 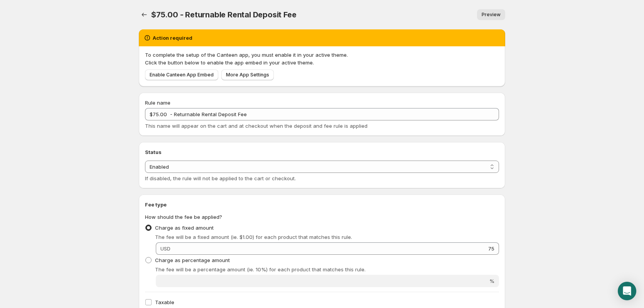 I want to click on p: The fee will be a percentage amount (ie. 10%) for each product that matches this rule., so click(x=327, y=269).